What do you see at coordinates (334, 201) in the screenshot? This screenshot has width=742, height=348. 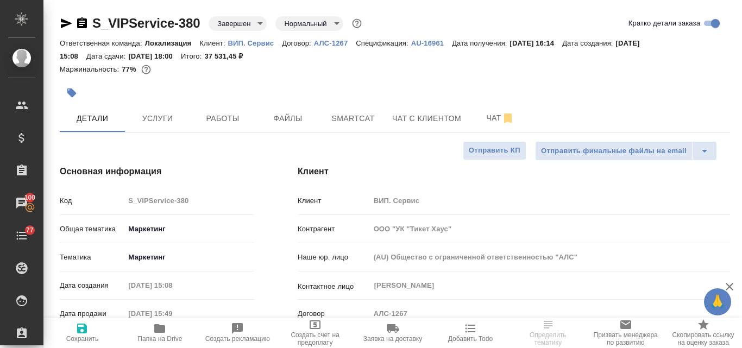 I see `p: Клиент` at bounding box center [334, 201].